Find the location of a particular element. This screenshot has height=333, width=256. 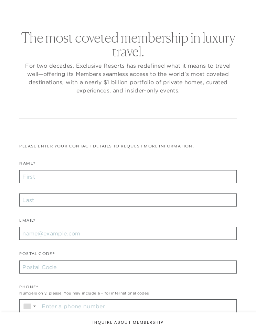

input: name@example.com is located at coordinates (127, 233).